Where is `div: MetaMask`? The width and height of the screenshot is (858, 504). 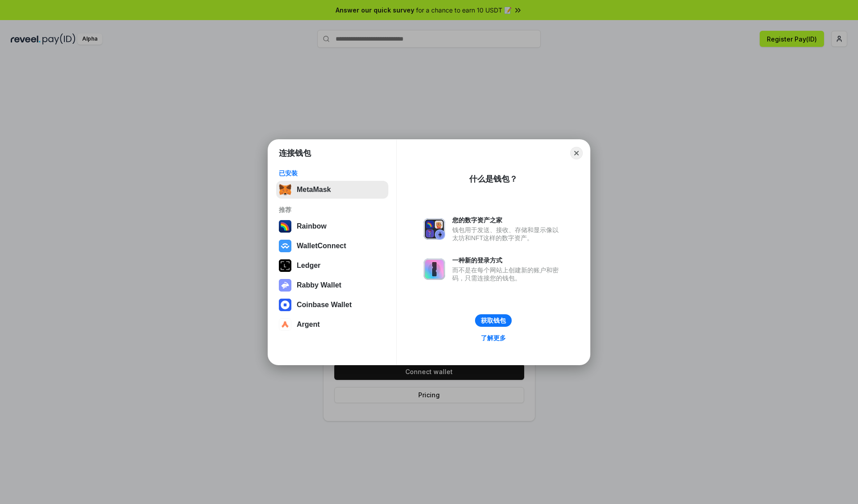
div: MetaMask is located at coordinates (314, 190).